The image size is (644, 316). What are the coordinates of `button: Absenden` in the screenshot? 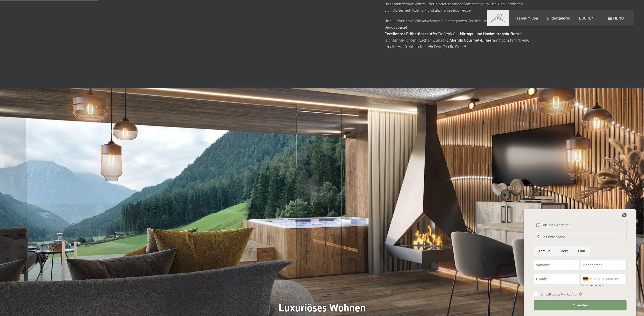 It's located at (580, 306).